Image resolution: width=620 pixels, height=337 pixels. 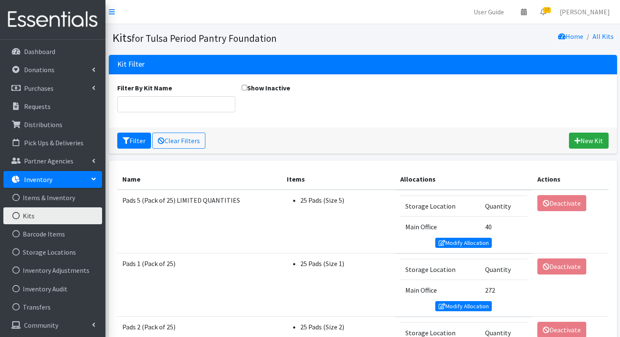 I want to click on td: 40, so click(x=504, y=226).